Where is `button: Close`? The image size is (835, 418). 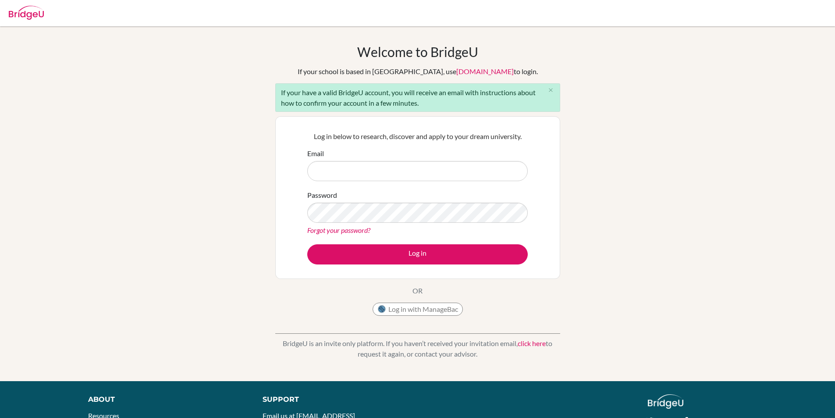 button: Close is located at coordinates (551, 90).